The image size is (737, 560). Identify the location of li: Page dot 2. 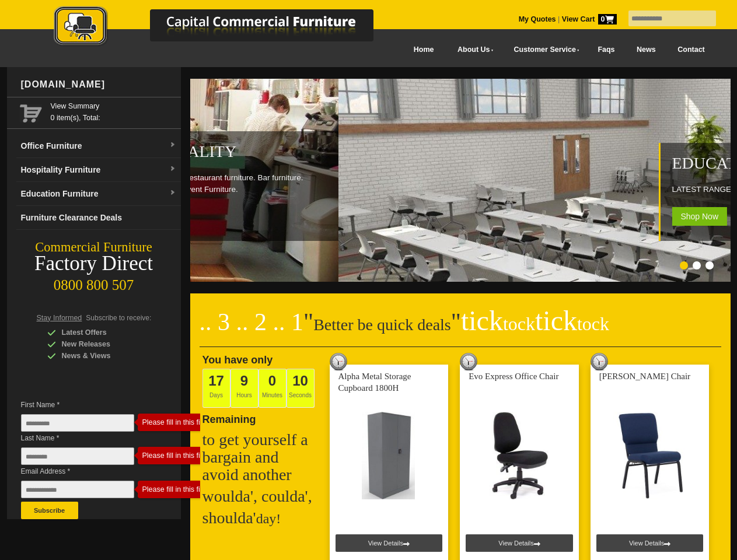
(697, 265).